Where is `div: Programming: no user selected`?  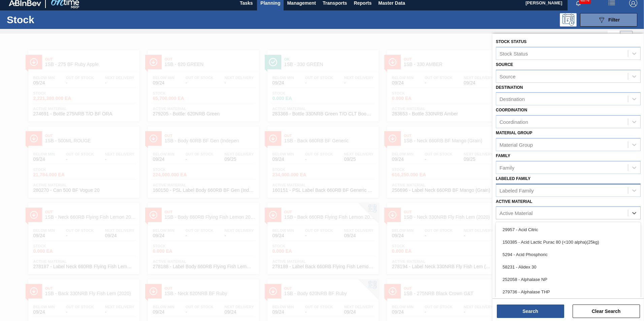 div: Programming: no user selected is located at coordinates (568, 20).